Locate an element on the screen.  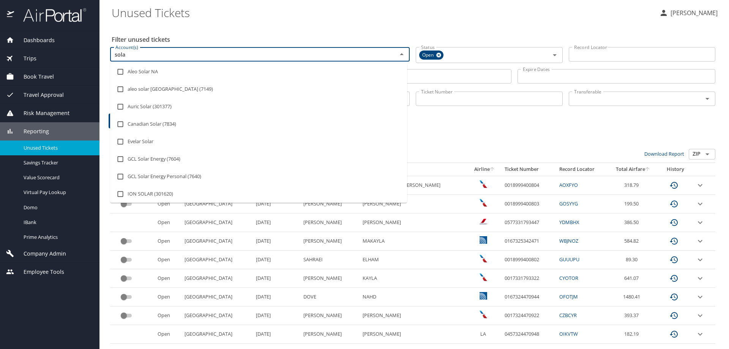
th: Ticket Number is located at coordinates (529, 169).